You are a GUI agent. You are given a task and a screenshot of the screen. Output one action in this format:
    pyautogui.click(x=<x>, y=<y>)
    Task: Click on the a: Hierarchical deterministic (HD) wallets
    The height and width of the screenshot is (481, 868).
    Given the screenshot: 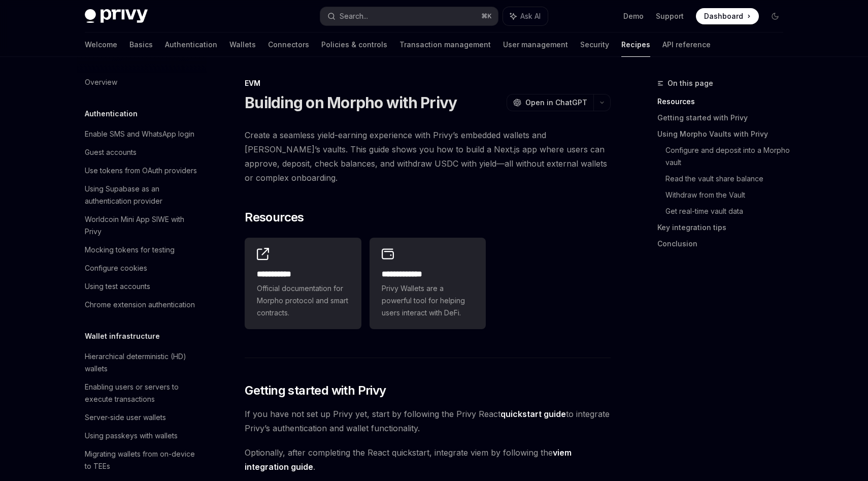 What is the action you would take?
    pyautogui.click(x=142, y=362)
    